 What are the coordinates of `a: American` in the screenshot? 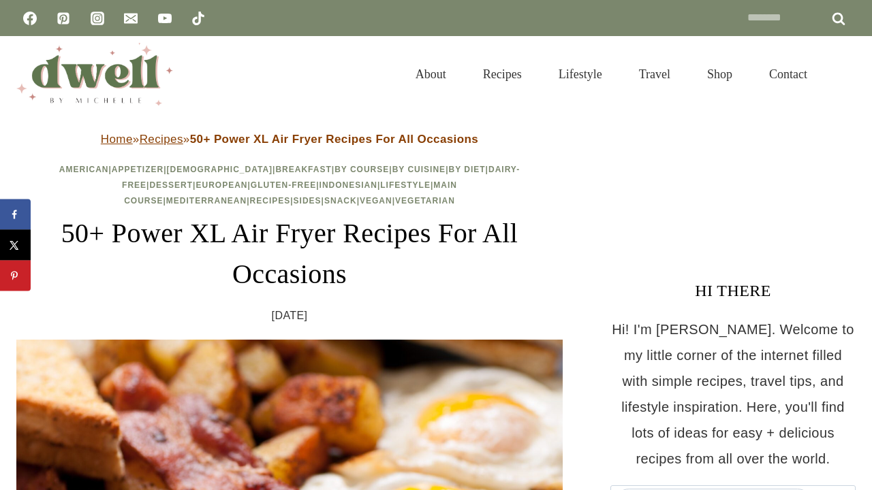 It's located at (84, 170).